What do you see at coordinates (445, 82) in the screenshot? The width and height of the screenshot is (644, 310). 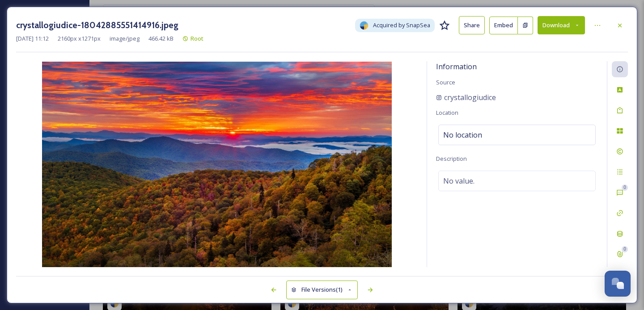 I see `span: Source` at bounding box center [445, 82].